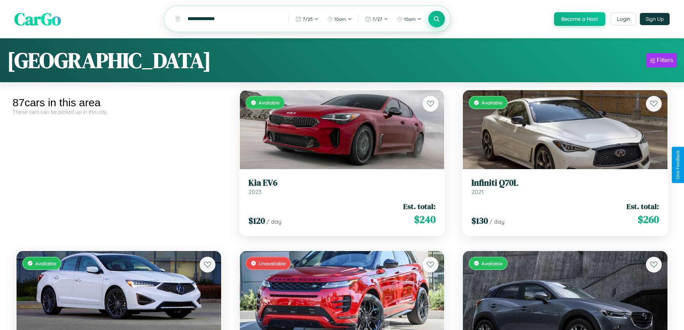 This screenshot has height=330, width=684. What do you see at coordinates (665, 60) in the screenshot?
I see `div: Filters` at bounding box center [665, 60].